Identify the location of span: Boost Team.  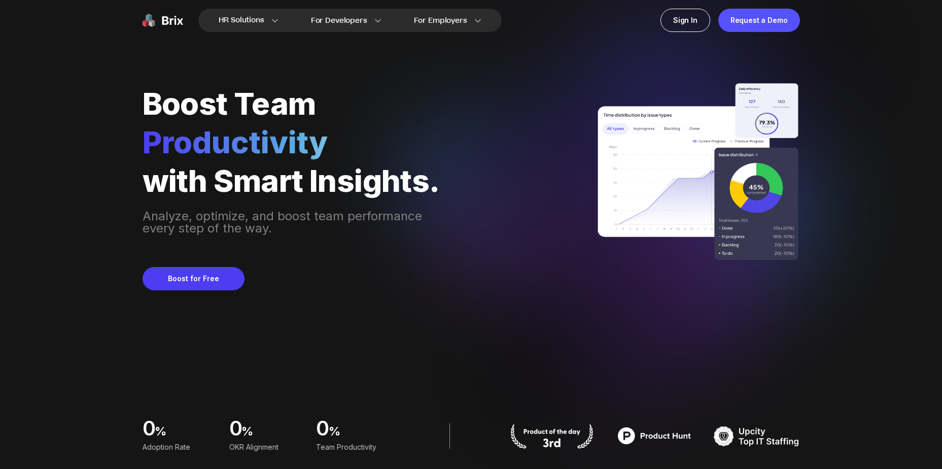
(229, 104).